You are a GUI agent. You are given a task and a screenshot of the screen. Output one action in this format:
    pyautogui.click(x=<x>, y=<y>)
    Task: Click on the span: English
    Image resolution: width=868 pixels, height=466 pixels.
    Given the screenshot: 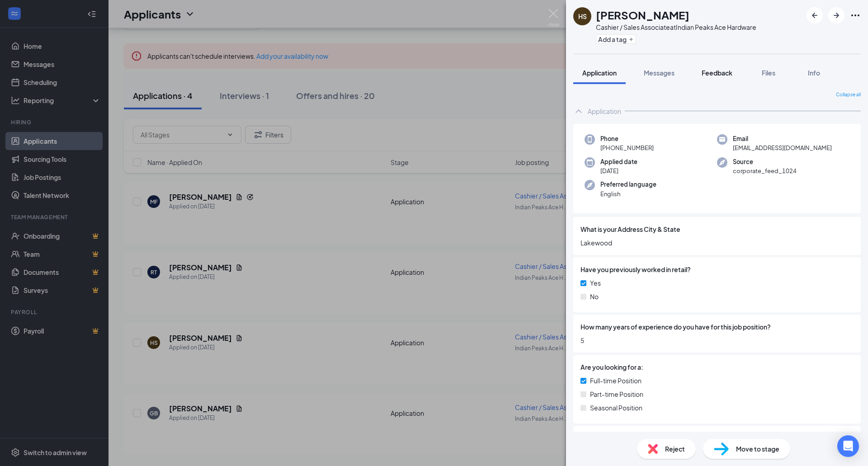 What is the action you would take?
    pyautogui.click(x=629, y=194)
    